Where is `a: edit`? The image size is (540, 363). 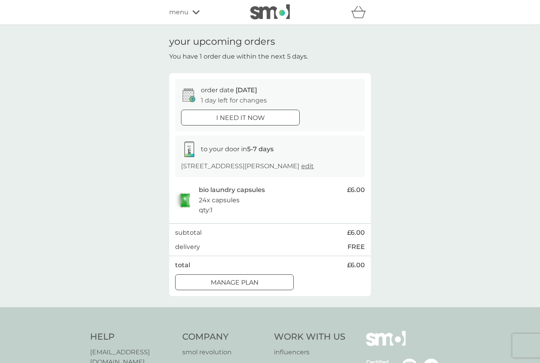
a: edit is located at coordinates (308, 166).